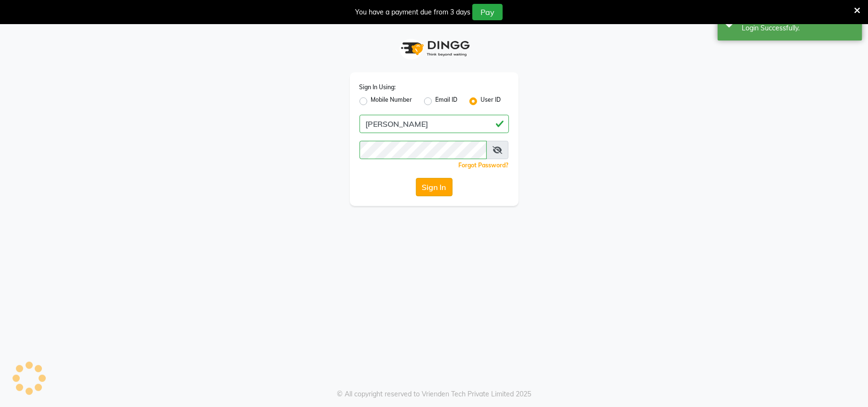  I want to click on label: User ID, so click(491, 101).